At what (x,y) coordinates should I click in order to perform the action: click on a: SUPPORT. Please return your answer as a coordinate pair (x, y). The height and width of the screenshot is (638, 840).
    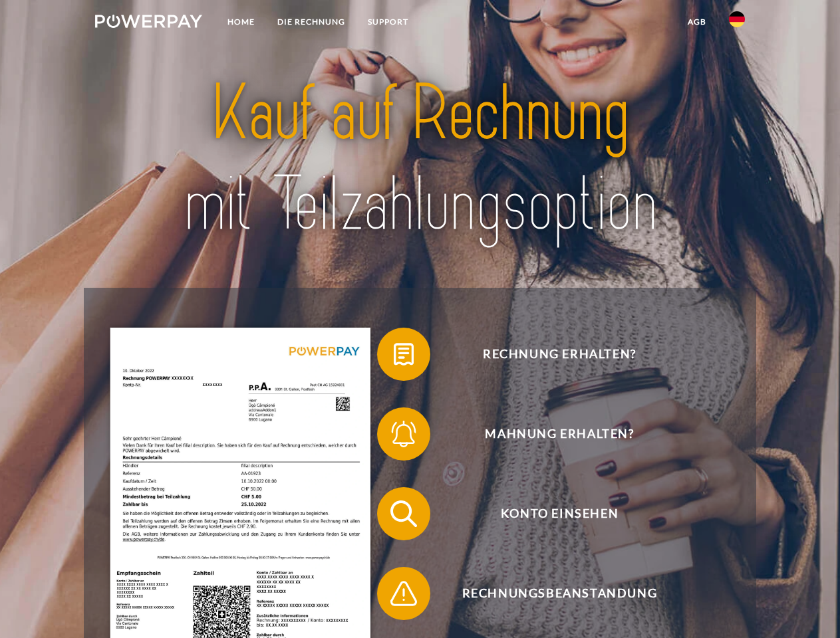
    Looking at the image, I should click on (388, 22).